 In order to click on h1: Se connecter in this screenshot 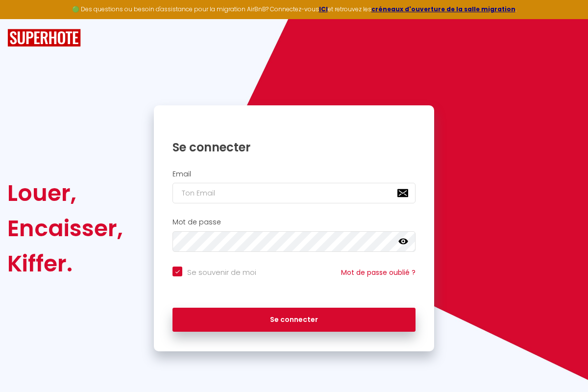, I will do `click(294, 147)`.